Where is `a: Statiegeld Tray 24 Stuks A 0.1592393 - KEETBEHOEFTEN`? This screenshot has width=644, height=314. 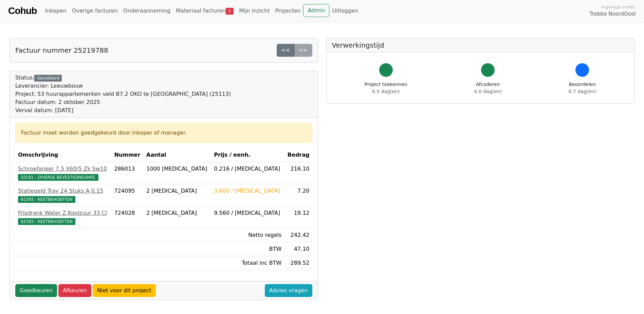
a: Statiegeld Tray 24 Stuks A 0.1592393 - KEETBEHOEFTEN is located at coordinates (63, 195).